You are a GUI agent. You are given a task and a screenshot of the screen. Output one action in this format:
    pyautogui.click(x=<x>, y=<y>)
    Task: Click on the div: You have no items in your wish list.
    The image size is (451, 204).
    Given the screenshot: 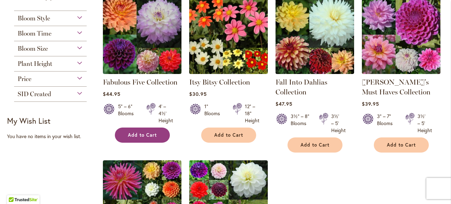 What is the action you would take?
    pyautogui.click(x=52, y=136)
    